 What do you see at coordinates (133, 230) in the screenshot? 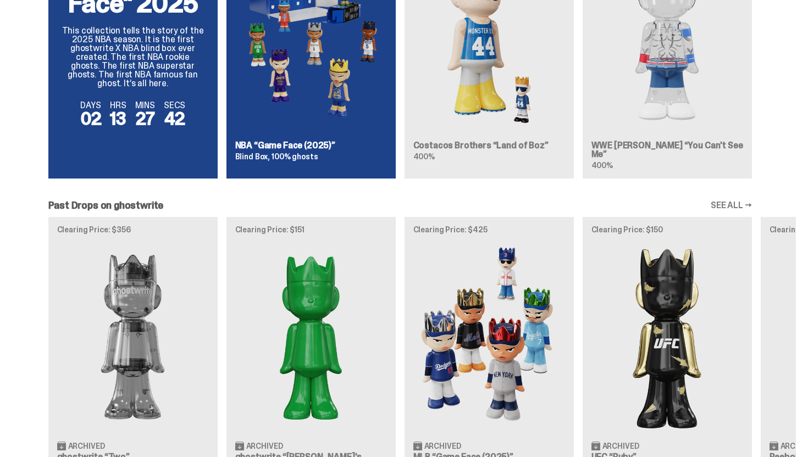
I see `p: Clearing Price: $356` at bounding box center [133, 230].